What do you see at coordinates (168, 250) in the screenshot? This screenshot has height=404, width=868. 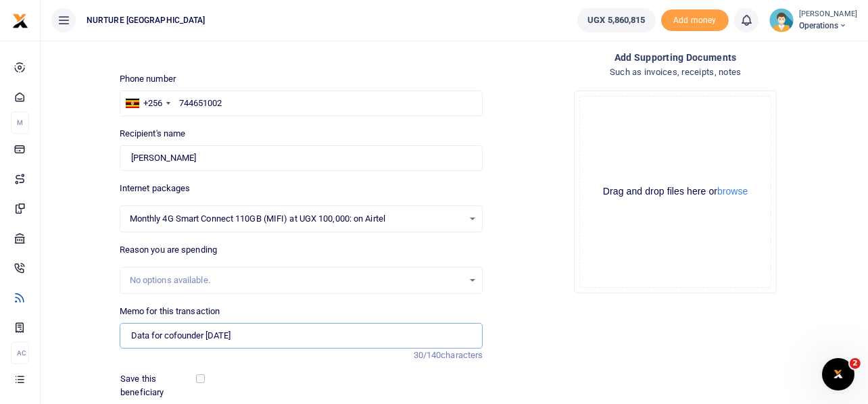 I see `label: Reason you are spending` at bounding box center [168, 250].